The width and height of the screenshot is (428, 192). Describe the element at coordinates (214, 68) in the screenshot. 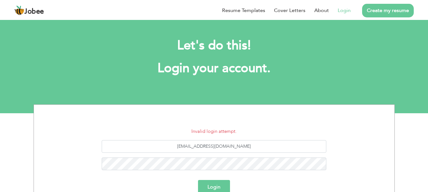

I see `h1: Login your account.` at that location.